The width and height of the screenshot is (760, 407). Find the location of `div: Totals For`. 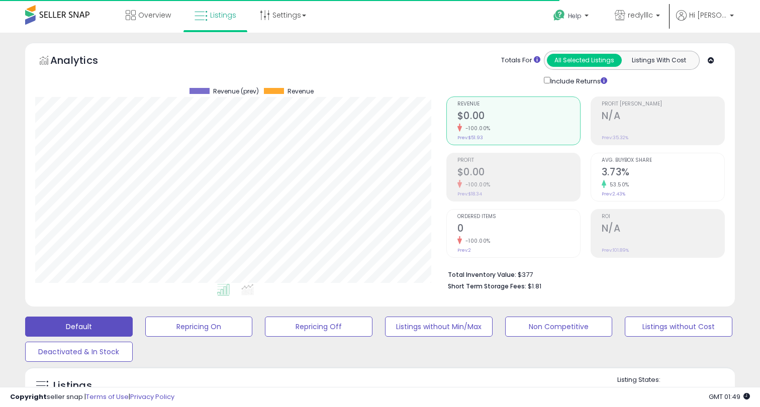

div: Totals For is located at coordinates (521, 60).